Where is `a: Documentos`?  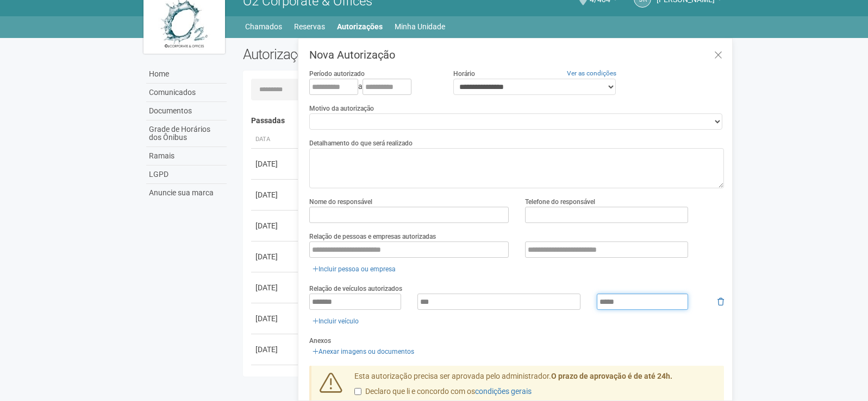
a: Documentos is located at coordinates (186, 111).